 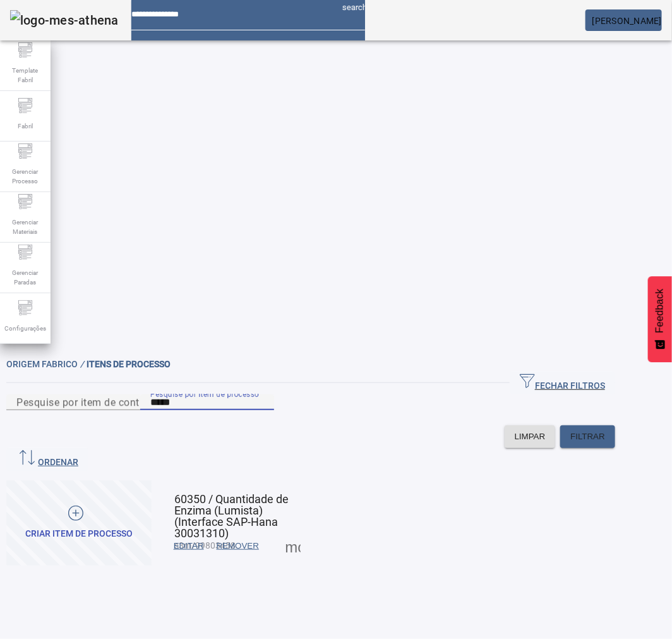 I want to click on button: LIMPAR, so click(x=530, y=436).